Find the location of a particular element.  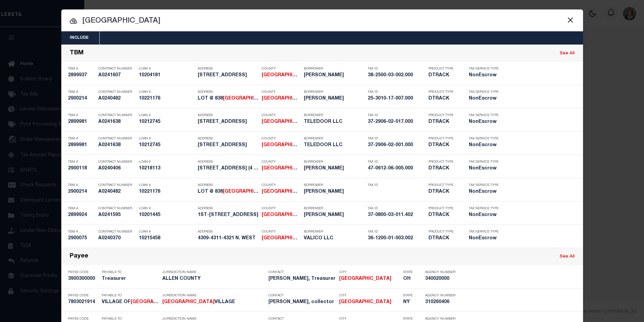

p: Payable To is located at coordinates (130, 319).